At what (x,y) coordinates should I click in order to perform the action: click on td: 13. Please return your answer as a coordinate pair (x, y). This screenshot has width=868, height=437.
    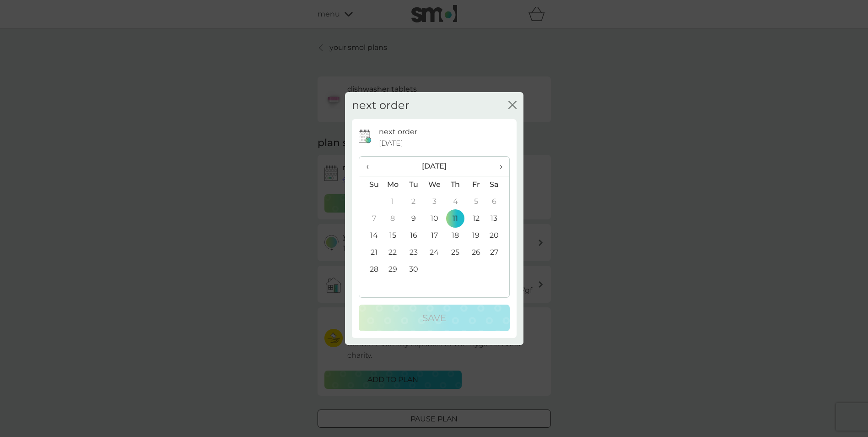
    Looking at the image, I should click on (498, 218).